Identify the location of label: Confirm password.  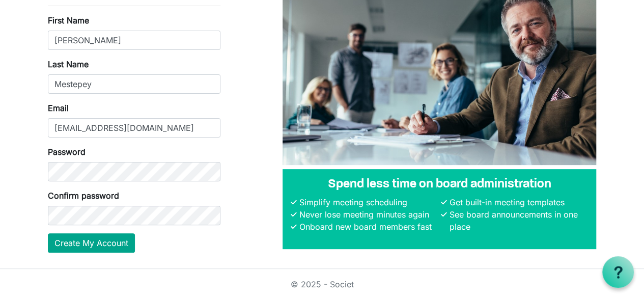
(83, 196).